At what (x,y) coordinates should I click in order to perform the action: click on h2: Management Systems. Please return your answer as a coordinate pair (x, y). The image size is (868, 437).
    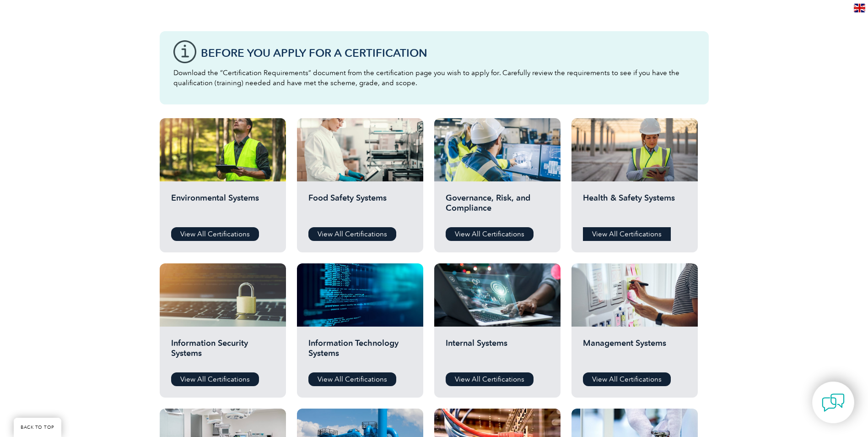
    Looking at the image, I should click on (635, 352).